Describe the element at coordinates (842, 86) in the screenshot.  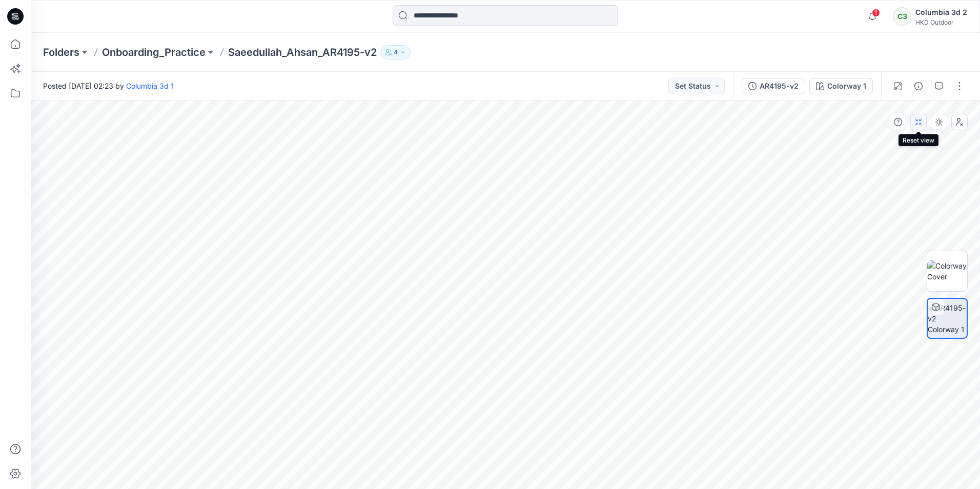
I see `button: Colorway 1` at that location.